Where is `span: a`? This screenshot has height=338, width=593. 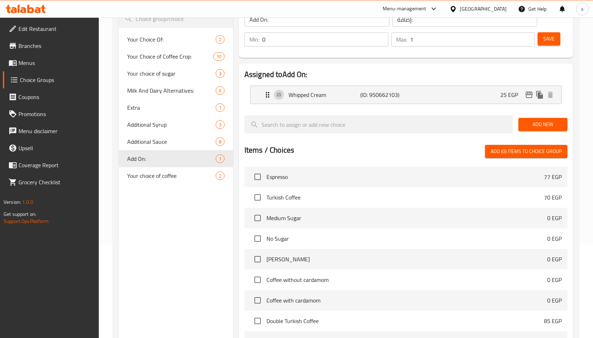 span: a is located at coordinates (582, 9).